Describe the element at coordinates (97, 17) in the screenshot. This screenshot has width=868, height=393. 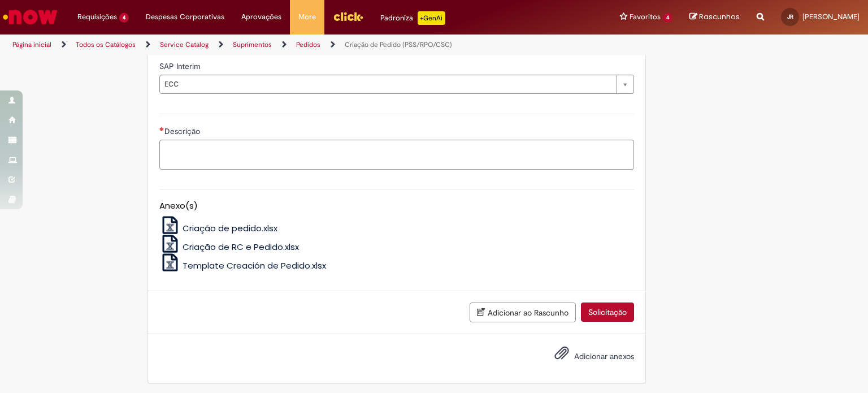
I see `span: Requisições` at that location.